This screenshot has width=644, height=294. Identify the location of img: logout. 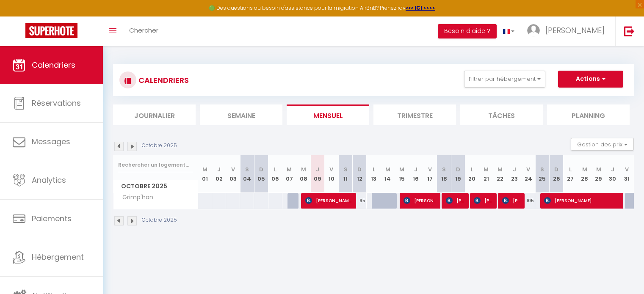
(629, 31).